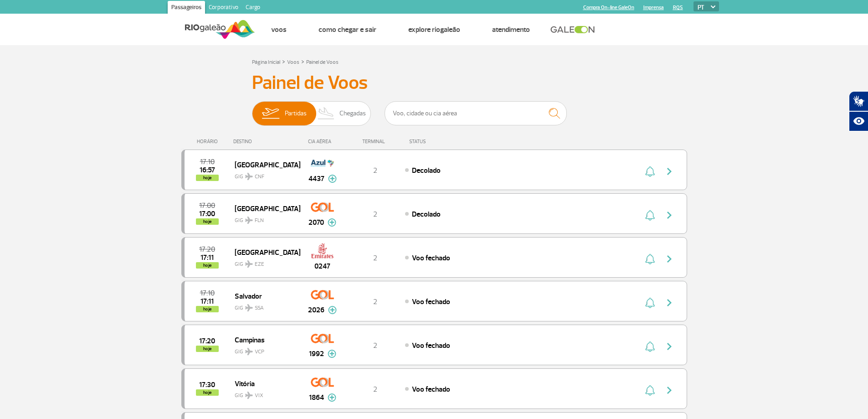  What do you see at coordinates (316, 310) in the screenshot?
I see `span: 2026` at bounding box center [316, 310].